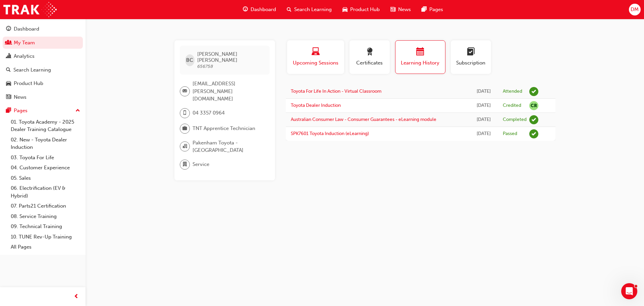 Image resolution: width=644 pixels, height=306 pixels. What do you see at coordinates (185, 146) in the screenshot?
I see `span: organisation-icon` at bounding box center [185, 146].